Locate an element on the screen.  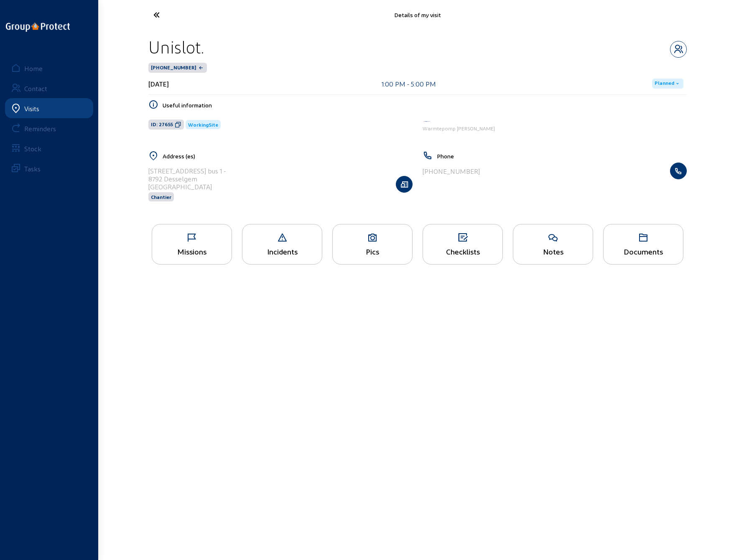
div: Incidents is located at coordinates (282, 251).